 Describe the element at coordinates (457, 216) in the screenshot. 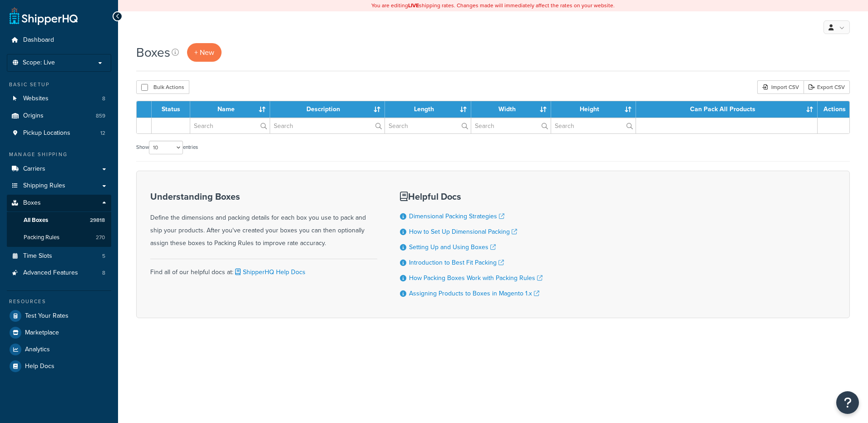

I see `a: Dimensional Packing Strategies` at that location.